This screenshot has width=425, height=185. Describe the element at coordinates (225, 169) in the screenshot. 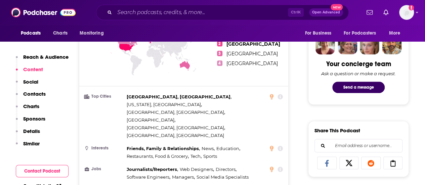

I see `span: Directors` at that location.